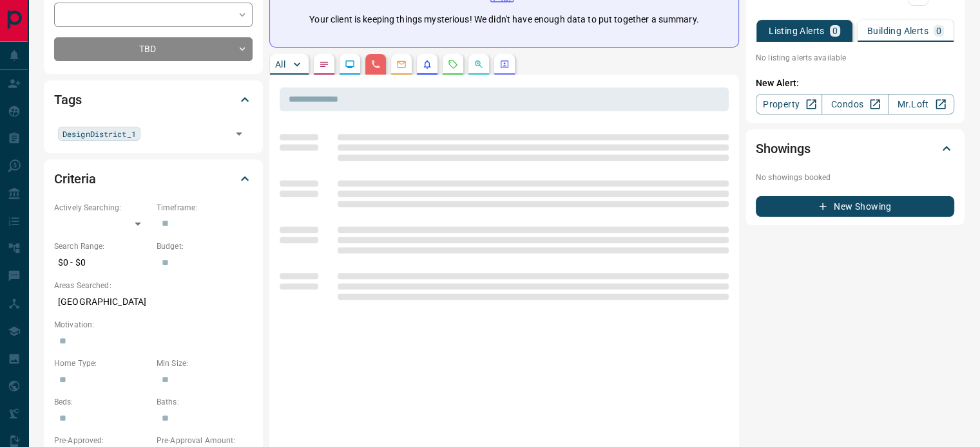 The width and height of the screenshot is (980, 447). Describe the element at coordinates (402, 64) in the screenshot. I see `svg: Emails` at that location.